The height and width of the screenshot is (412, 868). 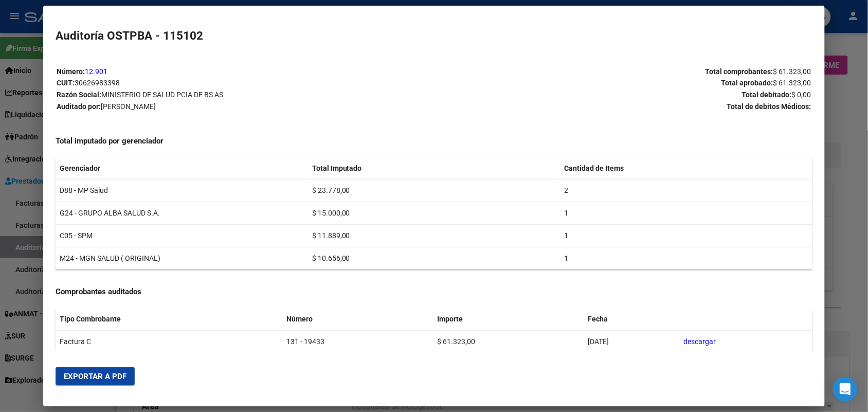 What do you see at coordinates (434, 191) in the screenshot?
I see `td: $ 23.778,00` at bounding box center [434, 191].